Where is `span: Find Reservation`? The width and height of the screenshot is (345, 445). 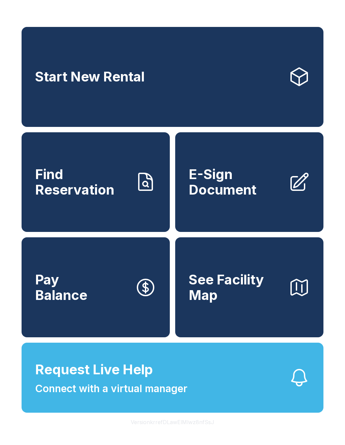
span: Find Reservation is located at coordinates (82, 182).